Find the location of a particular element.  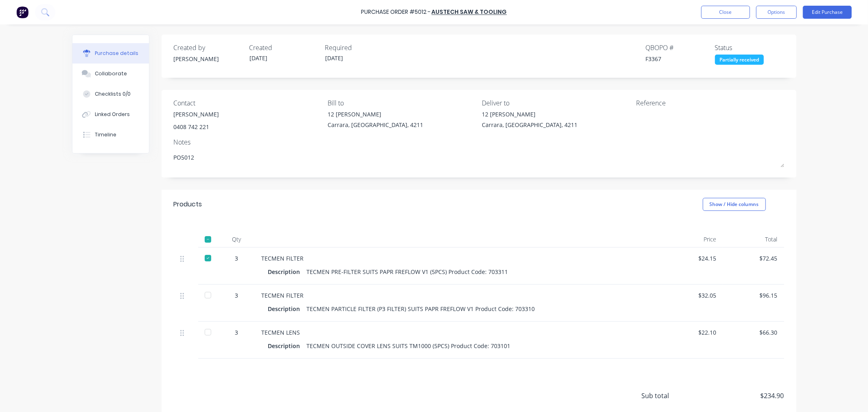

div: Price is located at coordinates (692, 239).